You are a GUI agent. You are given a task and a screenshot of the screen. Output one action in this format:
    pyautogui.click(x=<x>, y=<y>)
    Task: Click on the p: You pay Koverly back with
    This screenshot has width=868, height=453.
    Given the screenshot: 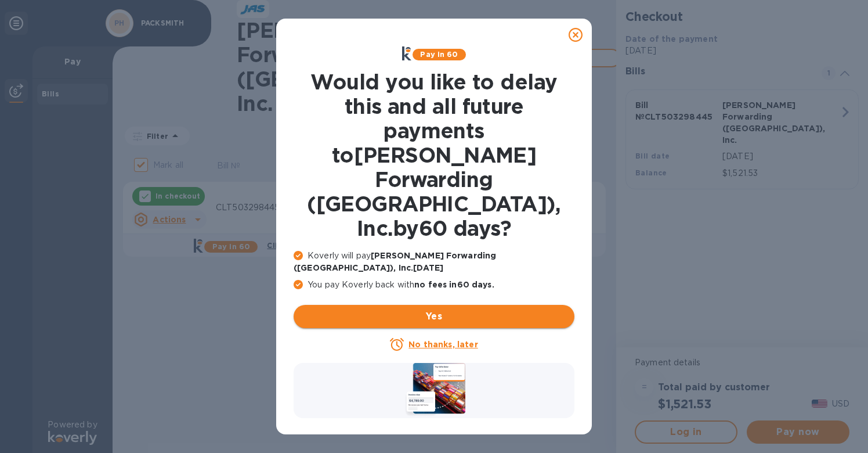 What is the action you would take?
    pyautogui.click(x=434, y=285)
    